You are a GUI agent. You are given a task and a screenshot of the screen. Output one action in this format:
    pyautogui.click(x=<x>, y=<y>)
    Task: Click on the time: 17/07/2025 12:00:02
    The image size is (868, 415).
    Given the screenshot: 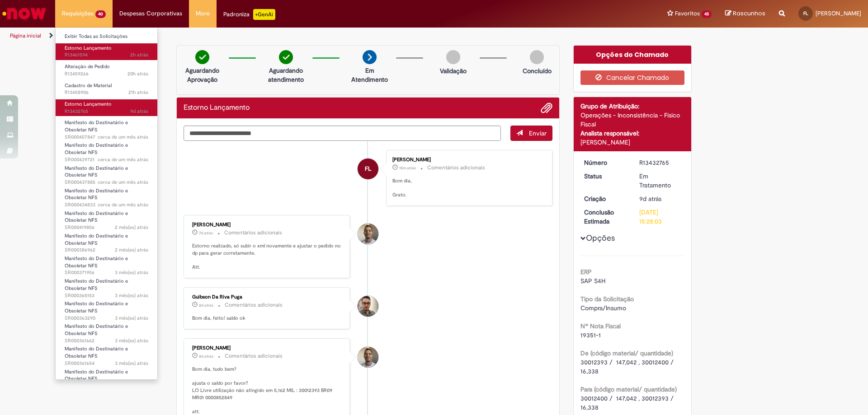 What is the action you would take?
    pyautogui.click(x=123, y=160)
    